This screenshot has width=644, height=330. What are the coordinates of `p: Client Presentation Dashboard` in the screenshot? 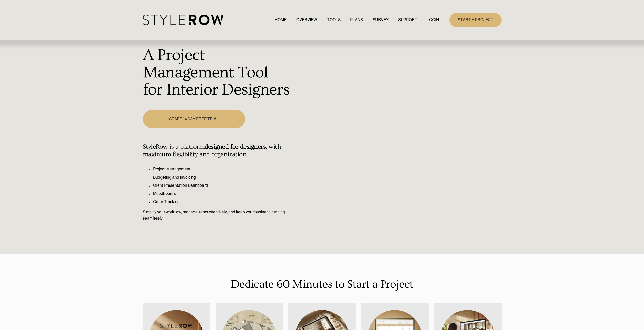 It's located at (222, 186).